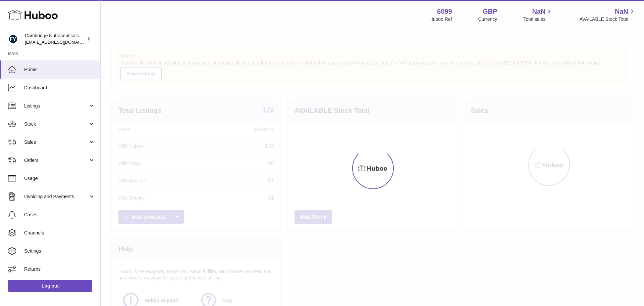 The height and width of the screenshot is (306, 644). What do you see at coordinates (56, 196) in the screenshot?
I see `span: Invoicing and Payments` at bounding box center [56, 196].